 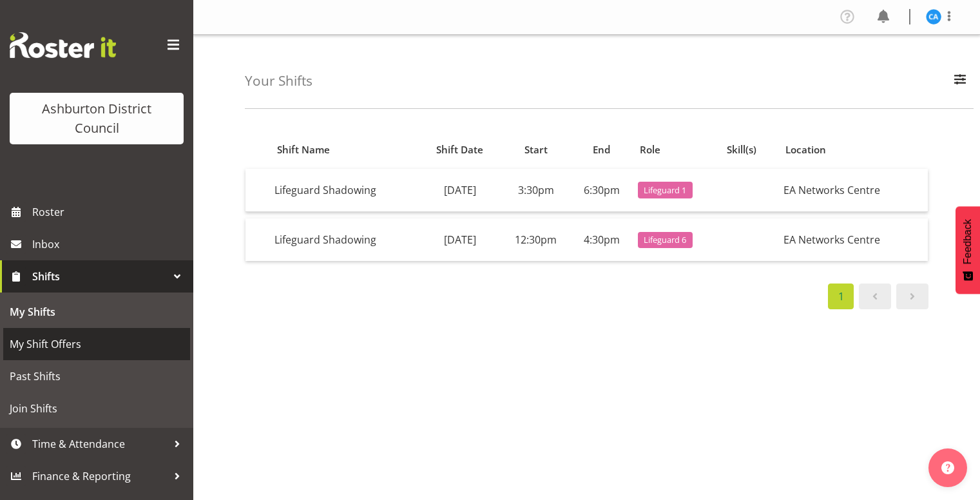 What do you see at coordinates (109, 212) in the screenshot?
I see `span: Roster` at bounding box center [109, 212].